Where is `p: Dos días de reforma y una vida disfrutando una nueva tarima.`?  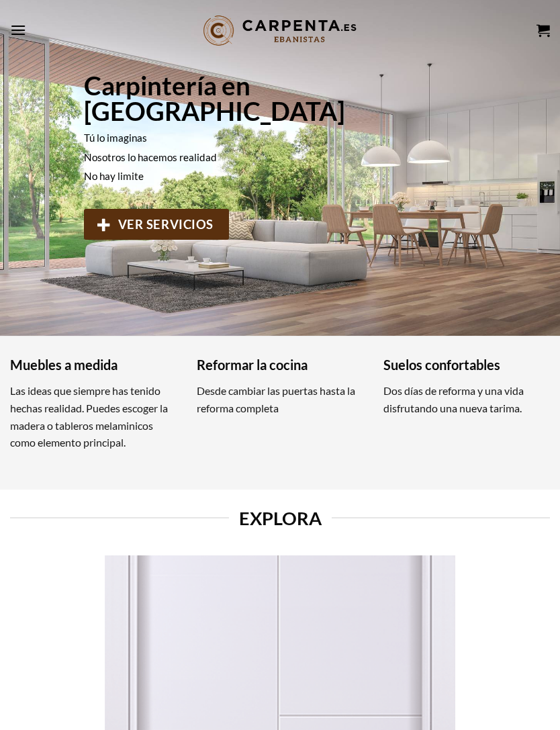 p: Dos días de reforma y una vida disfrutando una nueva tarima. is located at coordinates (467, 399).